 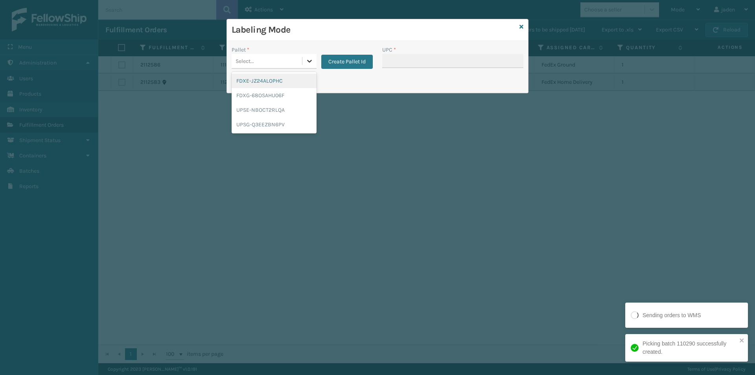 What do you see at coordinates (672, 315) in the screenshot?
I see `div: Sending orders to WMS` at bounding box center [672, 315].